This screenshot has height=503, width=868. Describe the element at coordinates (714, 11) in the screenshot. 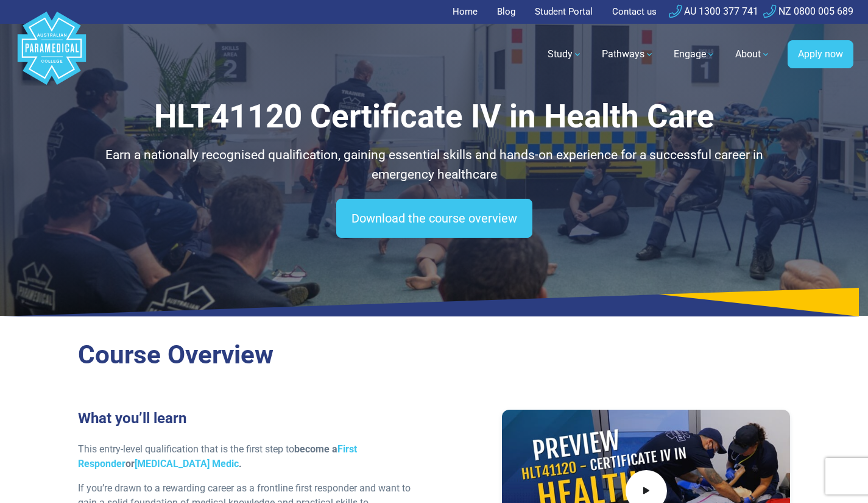

I see `a: AU 1300 377 741` at that location.